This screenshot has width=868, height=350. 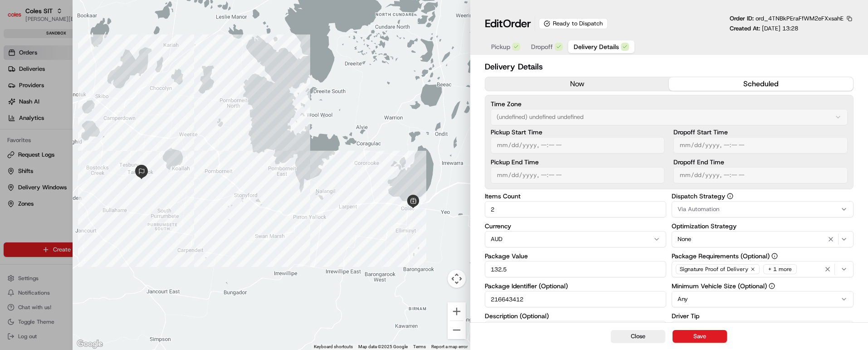 I want to click on span: Map data ©2025 Google, so click(x=383, y=347).